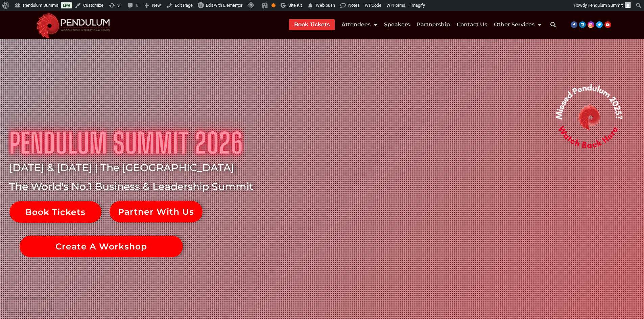  I want to click on span: Pendulum Summit, so click(605, 5).